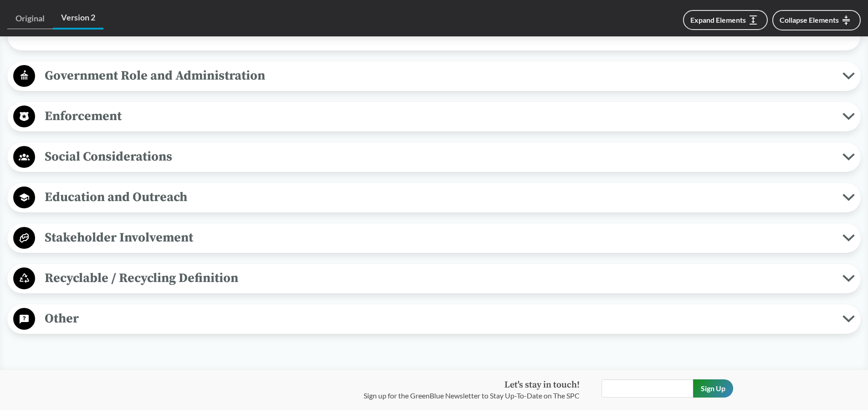 The image size is (868, 418). What do you see at coordinates (434, 198) in the screenshot?
I see `button: Education and Outreach` at bounding box center [434, 198].